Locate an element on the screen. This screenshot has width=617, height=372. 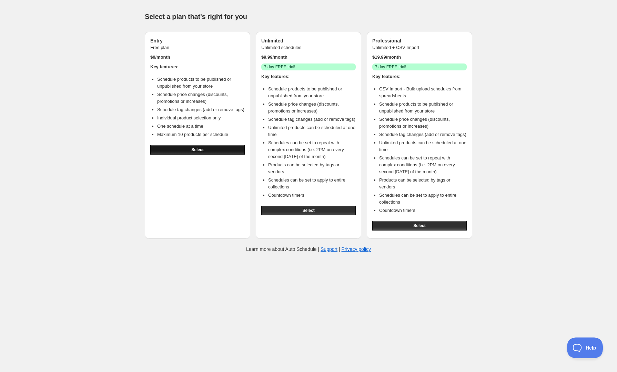
li: CSV Import - Bulk upload schedules from spreadsheets is located at coordinates (423, 92).